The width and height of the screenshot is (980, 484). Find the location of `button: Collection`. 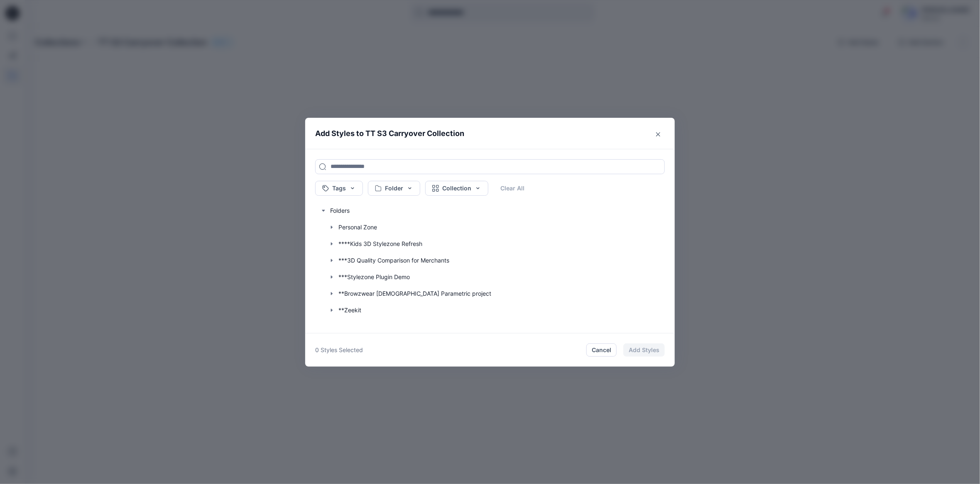

button: Collection is located at coordinates (456, 188).